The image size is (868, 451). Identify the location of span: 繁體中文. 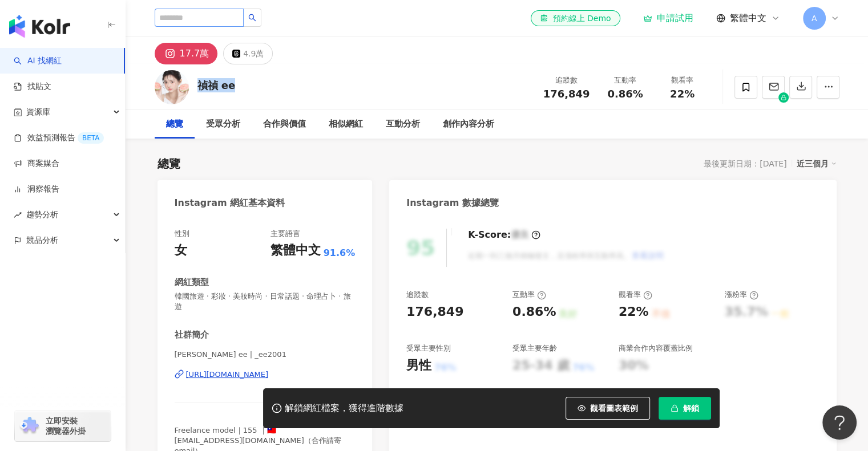
(748, 18).